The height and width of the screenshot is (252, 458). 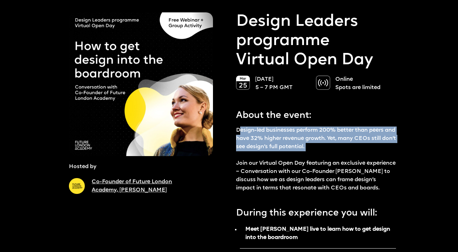 I want to click on p: About the event:, so click(x=316, y=114).